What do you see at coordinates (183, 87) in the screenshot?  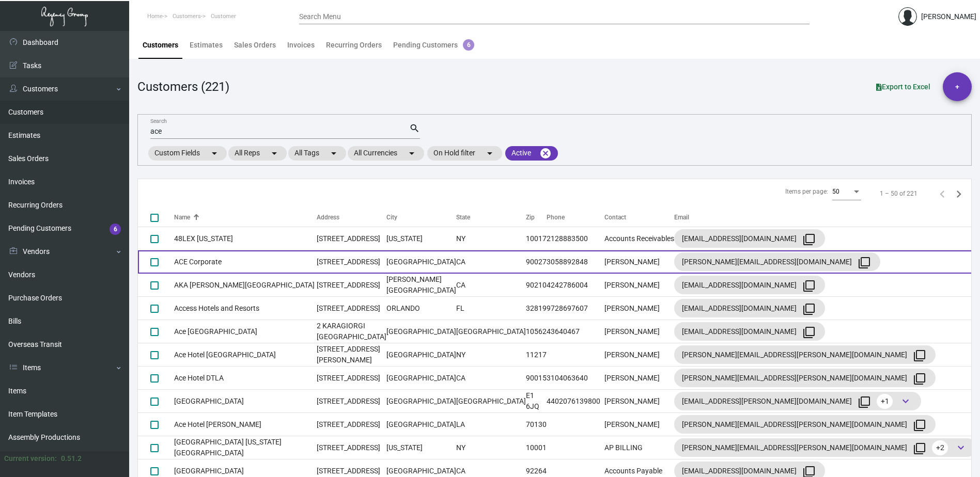 I see `div: Customers (221)` at bounding box center [183, 87].